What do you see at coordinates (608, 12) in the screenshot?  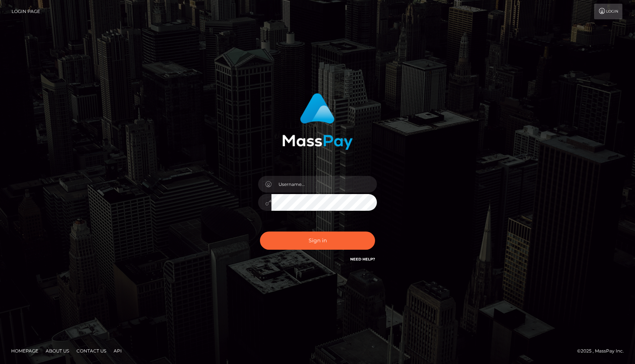 I see `a: Login` at bounding box center [608, 12].